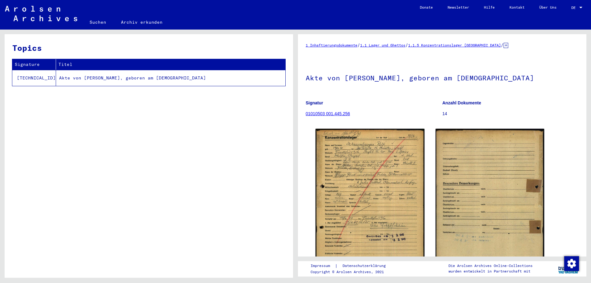 This screenshot has height=283, width=591. I want to click on span: DE, so click(575, 8).